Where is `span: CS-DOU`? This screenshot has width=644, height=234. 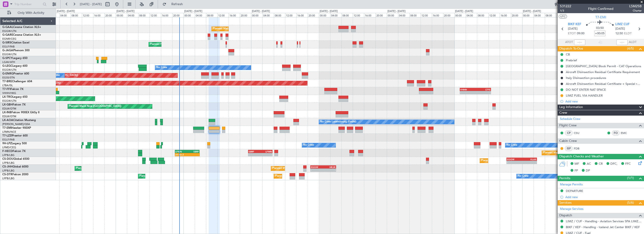 span: CS-DOU is located at coordinates (8, 159).